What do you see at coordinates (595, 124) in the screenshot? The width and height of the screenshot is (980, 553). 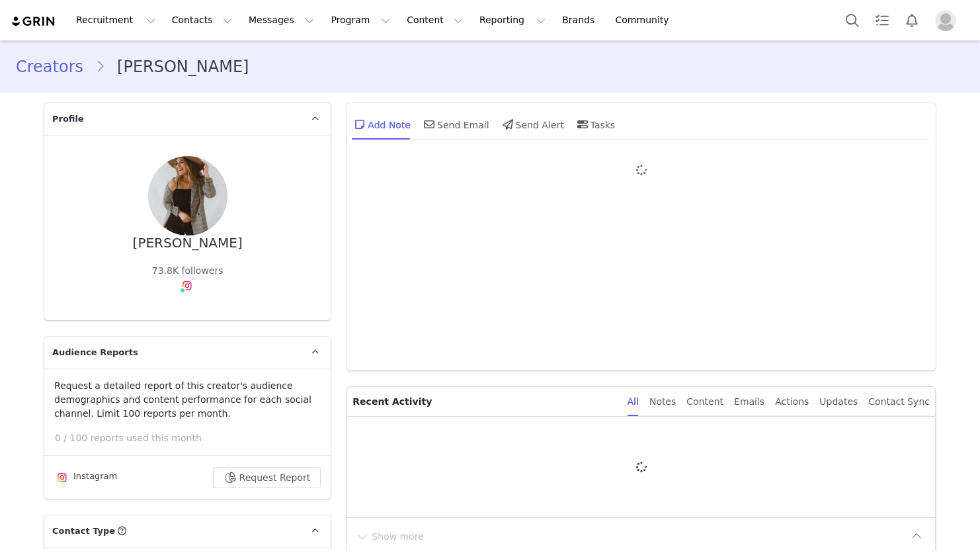 I see `div: Tasks` at bounding box center [595, 124].